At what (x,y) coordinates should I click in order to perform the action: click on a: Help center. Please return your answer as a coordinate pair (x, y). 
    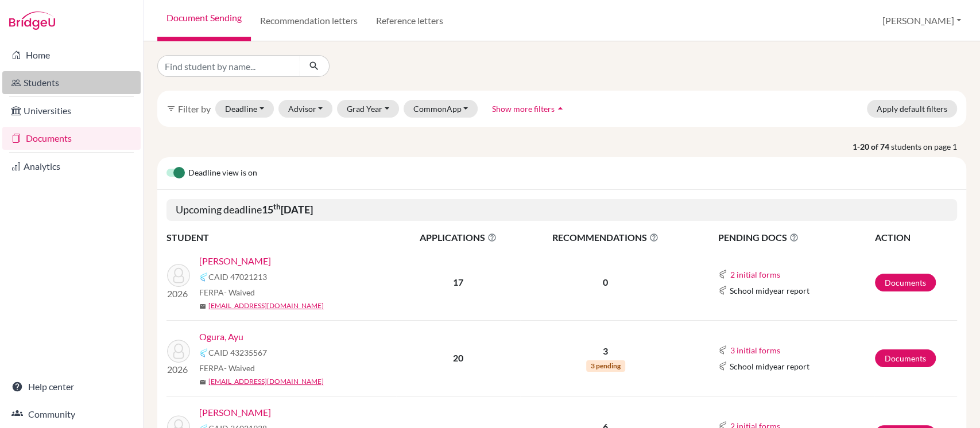
    Looking at the image, I should click on (71, 386).